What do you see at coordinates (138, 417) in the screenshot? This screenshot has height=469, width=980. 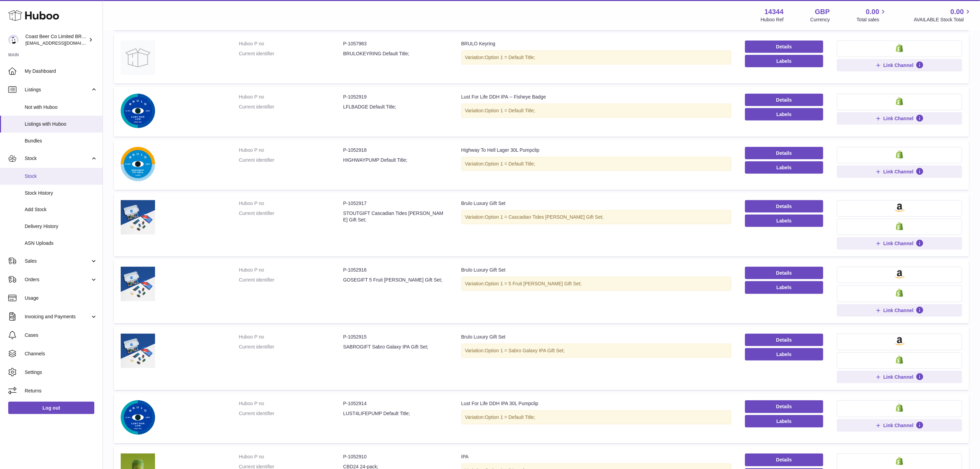 I see `img: Lust For Life DDH IPA 30L Pumpclip` at bounding box center [138, 417].